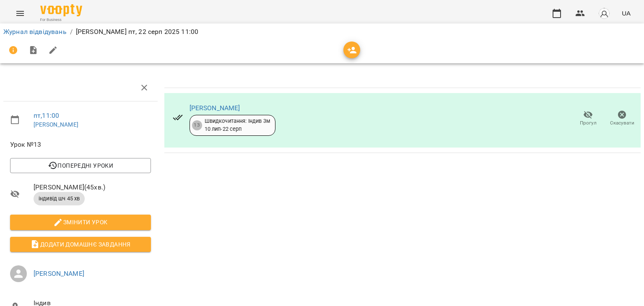 This screenshot has width=644, height=306. What do you see at coordinates (81, 165) in the screenshot?
I see `span: Попередні уроки` at bounding box center [81, 165].